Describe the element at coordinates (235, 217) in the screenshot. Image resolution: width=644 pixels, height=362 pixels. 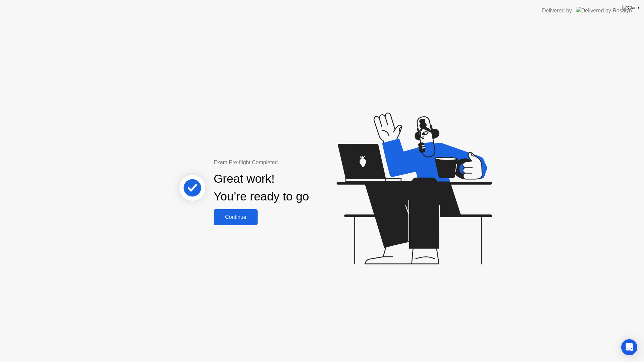
I see `button: Continue` at that location.